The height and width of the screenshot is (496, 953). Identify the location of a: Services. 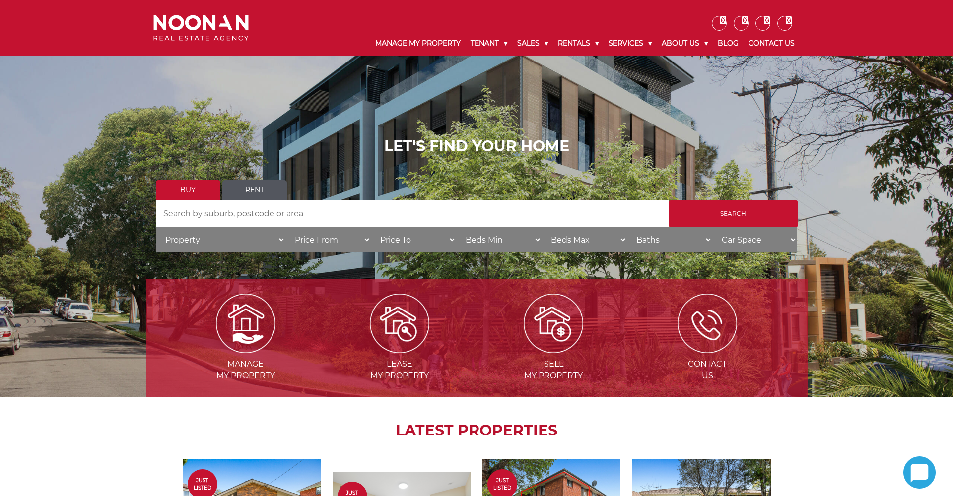
(630, 43).